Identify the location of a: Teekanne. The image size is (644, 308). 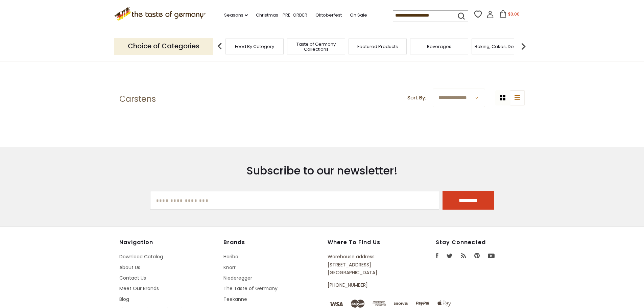
(236, 299).